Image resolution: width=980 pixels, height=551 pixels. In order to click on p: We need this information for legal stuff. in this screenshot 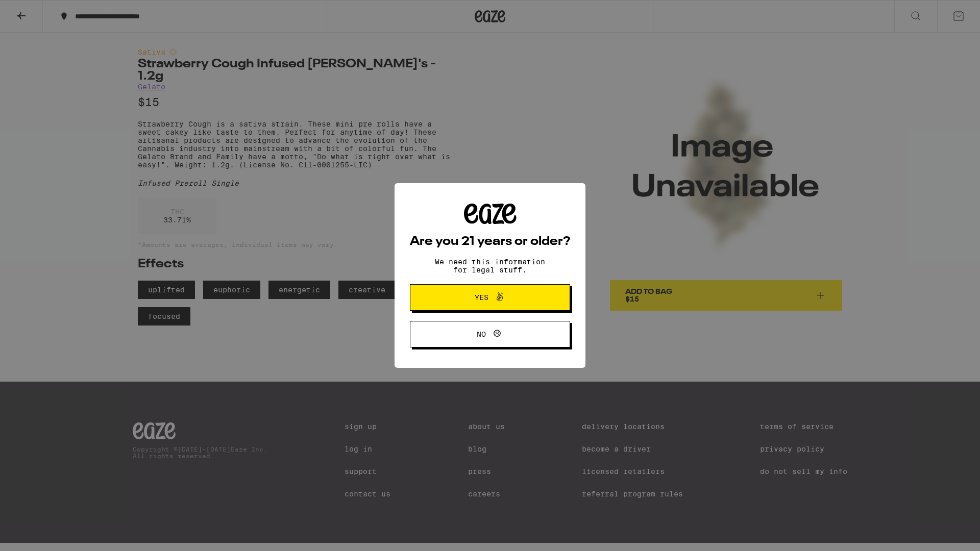, I will do `click(490, 266)`.